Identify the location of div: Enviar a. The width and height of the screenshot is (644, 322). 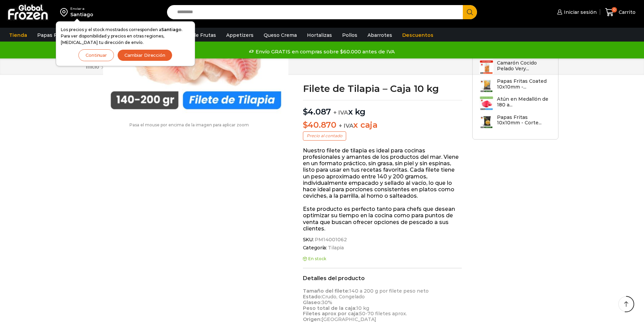
(82, 9).